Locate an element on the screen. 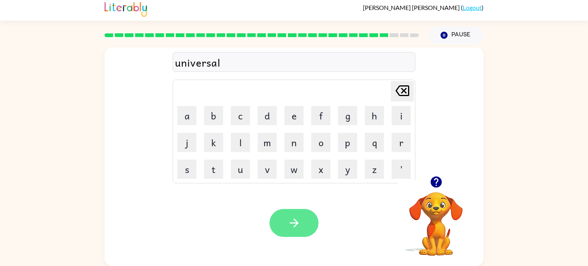  button: p is located at coordinates (348, 142).